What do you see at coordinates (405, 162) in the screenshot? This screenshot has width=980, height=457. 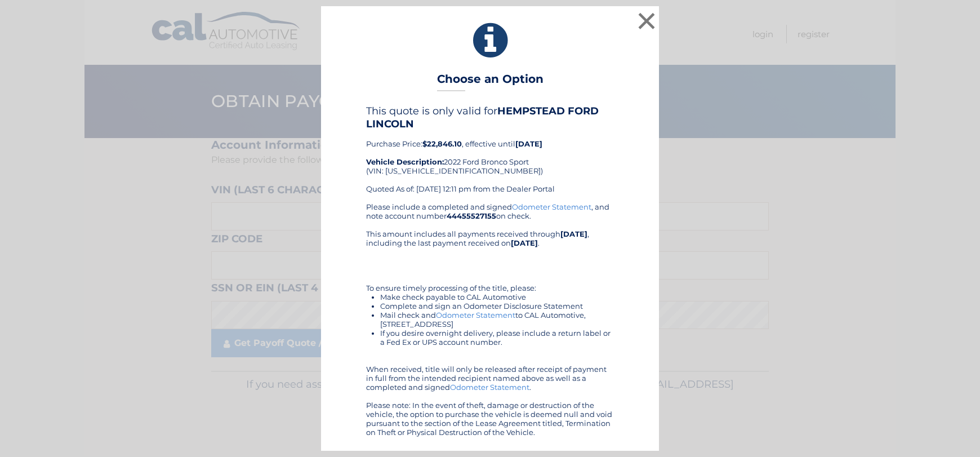 I see `strong: Vehicle Description:` at bounding box center [405, 162].